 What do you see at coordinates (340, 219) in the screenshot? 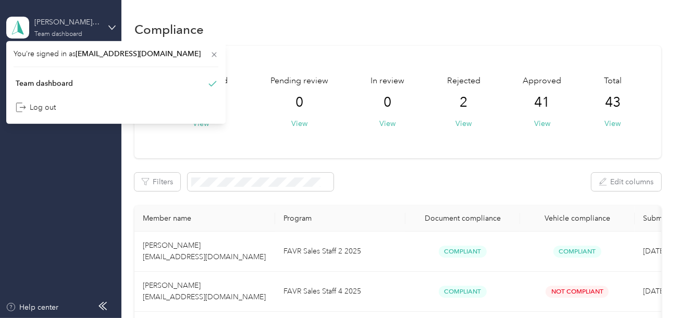
I see `th: Program` at bounding box center [340, 219].